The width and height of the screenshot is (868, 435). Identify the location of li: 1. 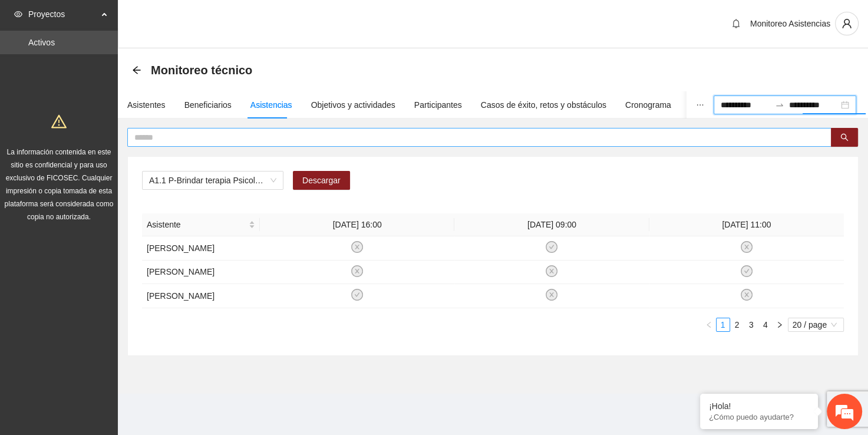
(723, 325).